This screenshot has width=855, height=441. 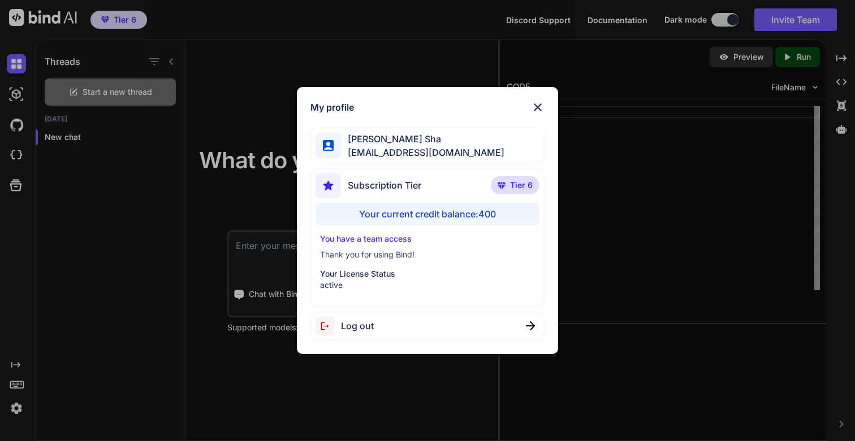 I want to click on p: You have a team access, so click(x=427, y=239).